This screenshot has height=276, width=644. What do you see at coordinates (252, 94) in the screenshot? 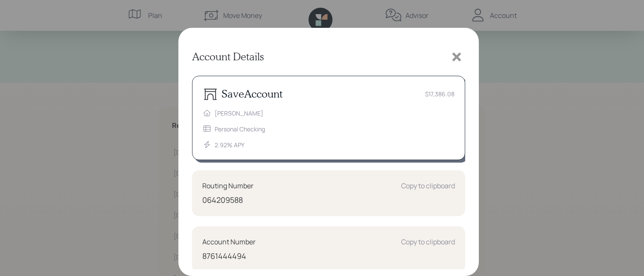
I see `h3: Save Account` at bounding box center [252, 94].